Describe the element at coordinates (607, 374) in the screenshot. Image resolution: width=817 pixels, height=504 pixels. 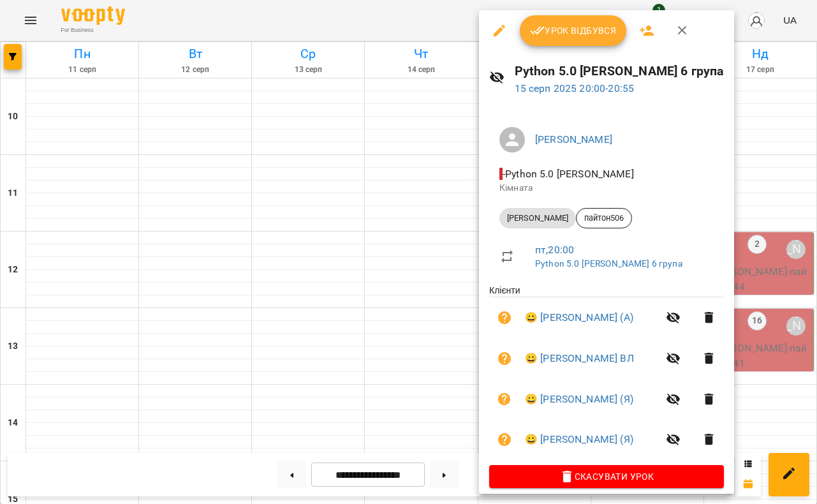
I see `ul: Клієнти` at that location.